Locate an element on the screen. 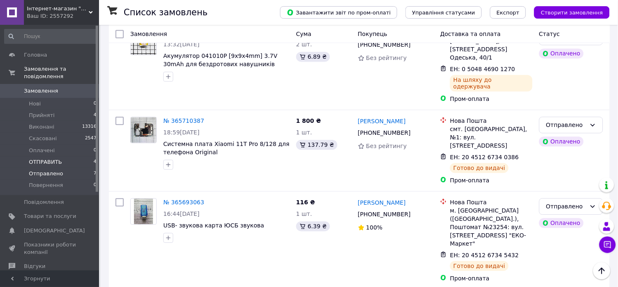  button: Створити замовлення is located at coordinates (572, 12).